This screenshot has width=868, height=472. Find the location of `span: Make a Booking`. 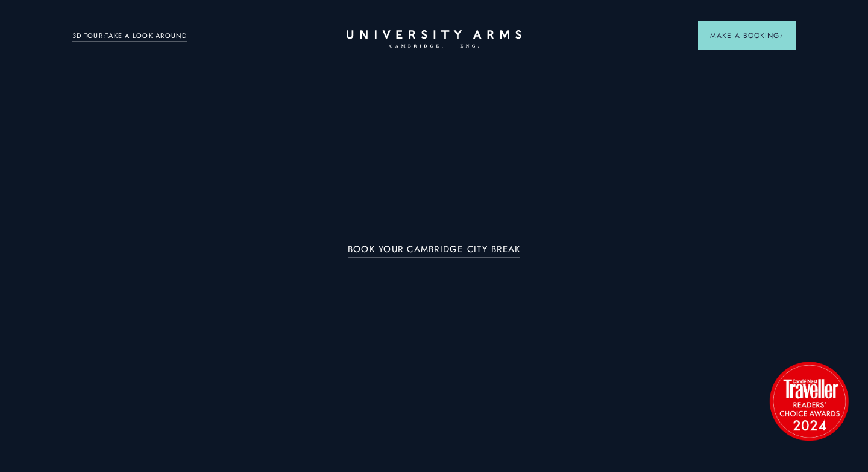

span: Make a Booking is located at coordinates (747, 36).